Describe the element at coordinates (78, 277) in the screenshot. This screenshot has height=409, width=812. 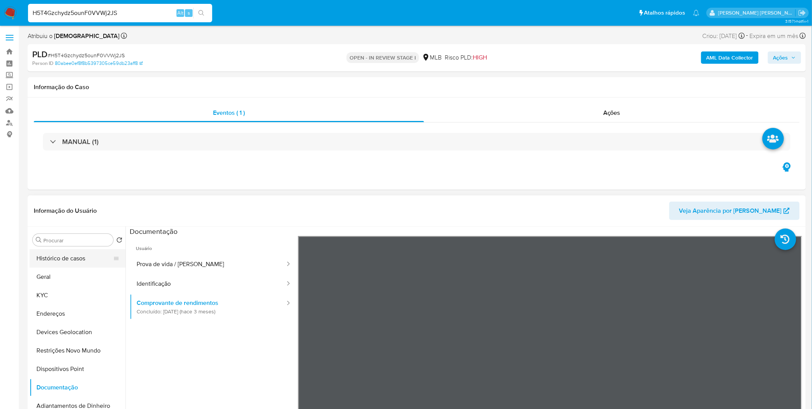
I see `button: Geral` at that location.